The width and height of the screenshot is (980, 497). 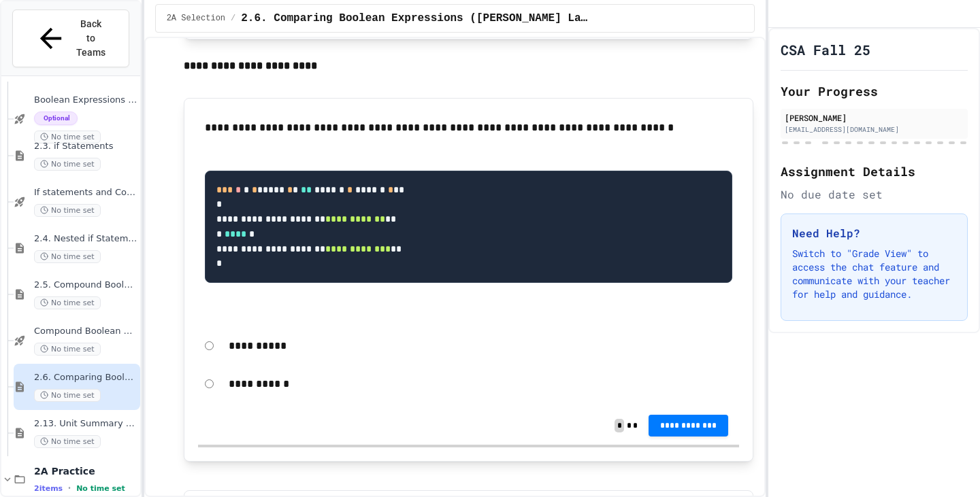 I want to click on span: 2.5. Compound Boolean Expressions, so click(x=86, y=285).